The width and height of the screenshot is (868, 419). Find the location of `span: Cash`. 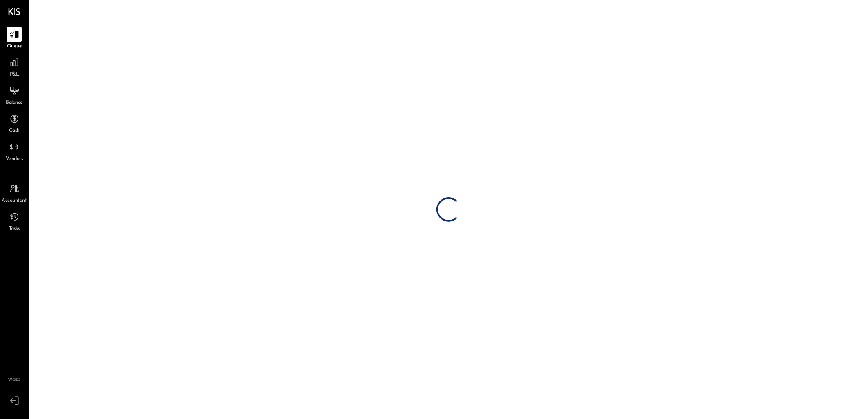

span: Cash is located at coordinates (14, 131).